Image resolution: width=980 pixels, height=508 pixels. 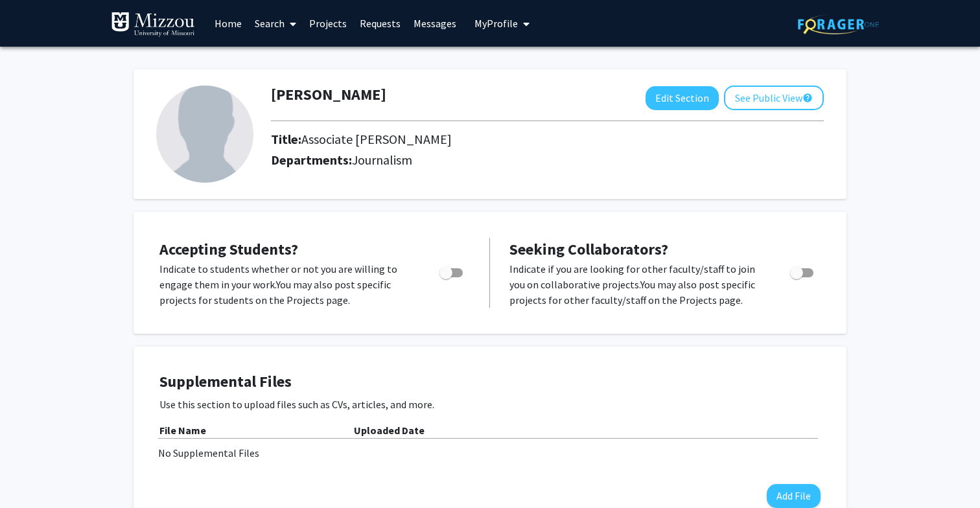 What do you see at coordinates (183, 430) in the screenshot?
I see `b: File Name` at bounding box center [183, 430].